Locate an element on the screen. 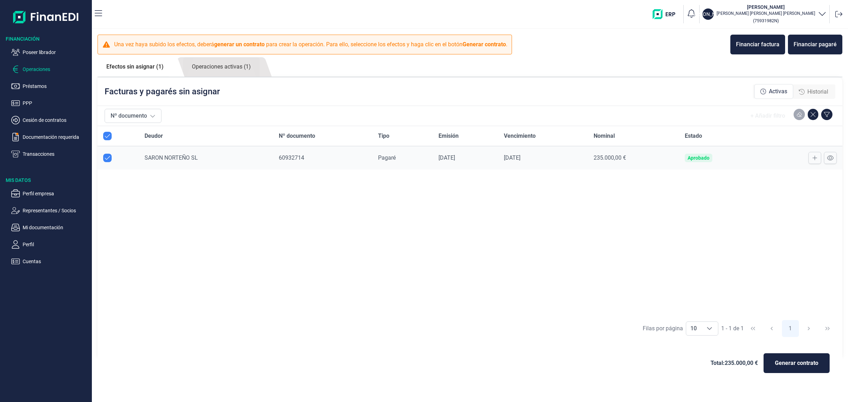 Image resolution: width=848 pixels, height=402 pixels. a: Operaciones activas (1) is located at coordinates (221, 67).